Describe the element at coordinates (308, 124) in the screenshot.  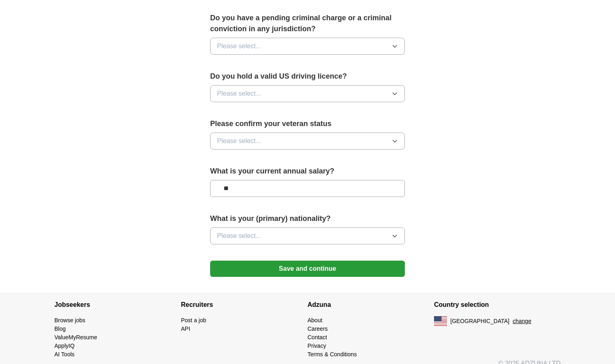
I see `label: Please confirm your veteran status` at that location.